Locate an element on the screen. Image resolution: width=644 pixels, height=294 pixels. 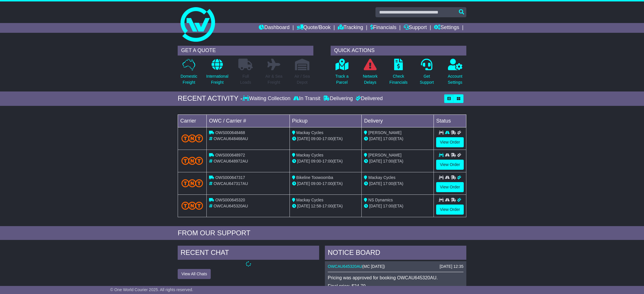
p: Full Loads is located at coordinates (246, 79).